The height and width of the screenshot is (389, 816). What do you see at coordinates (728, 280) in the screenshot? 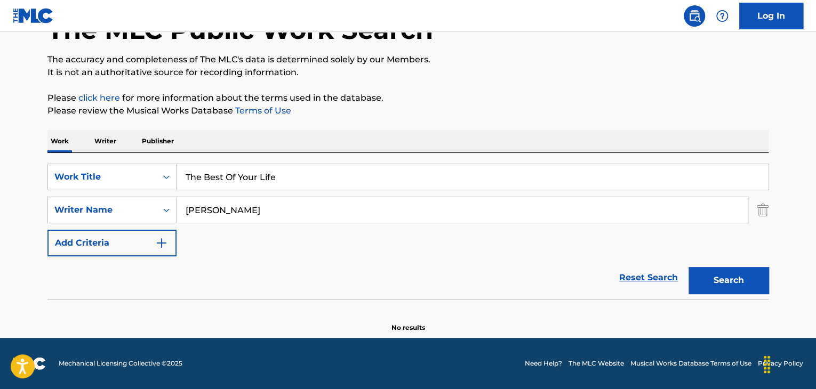
I see `button: Search` at bounding box center [728, 280].